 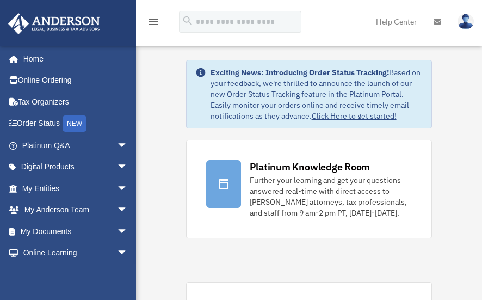 I want to click on a: Platinum Knowledge Room Further your learning and get your questions answered real-time with dire..., so click(x=309, y=189).